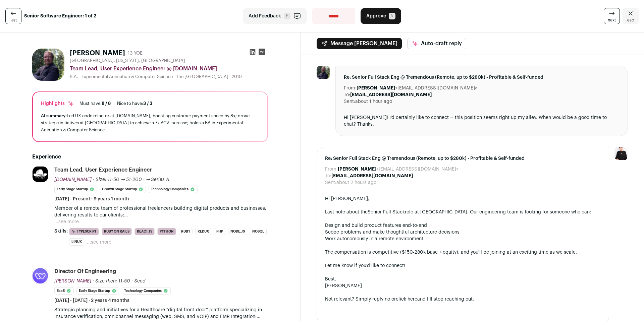  I want to click on strong: Senior Software Engineer: 1 of 2, so click(60, 16).